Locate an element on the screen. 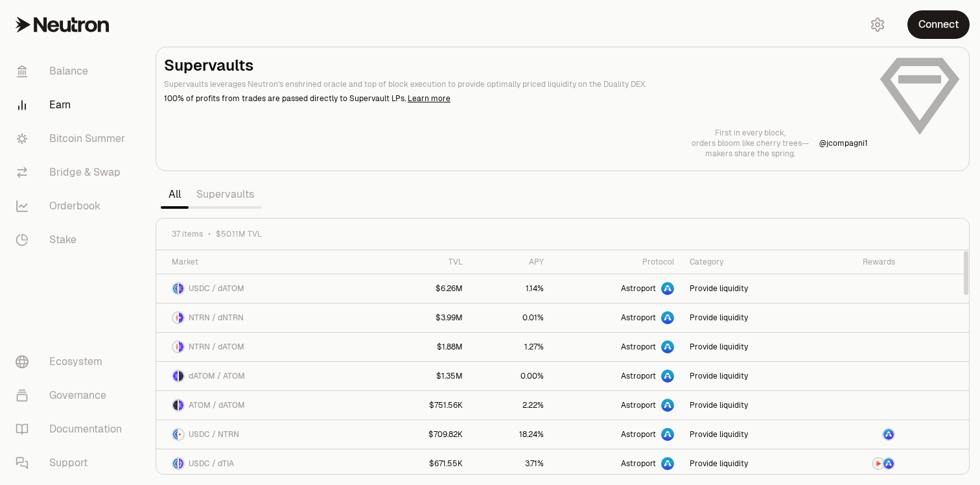 Image resolution: width=980 pixels, height=485 pixels. p: First in every block, is located at coordinates (750, 132).